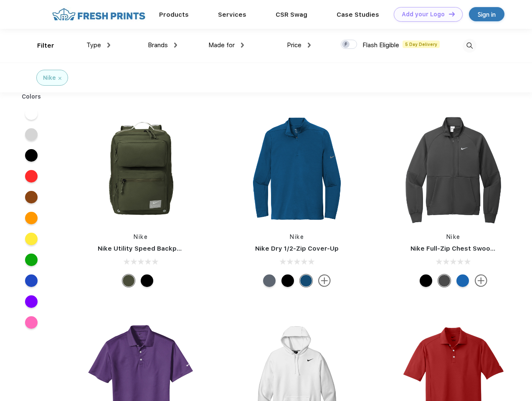 The width and height of the screenshot is (532, 401). Describe the element at coordinates (463, 281) in the screenshot. I see `div: Royal` at that location.